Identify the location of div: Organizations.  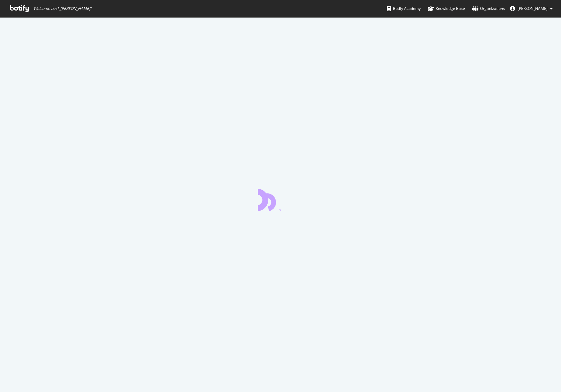
(488, 8).